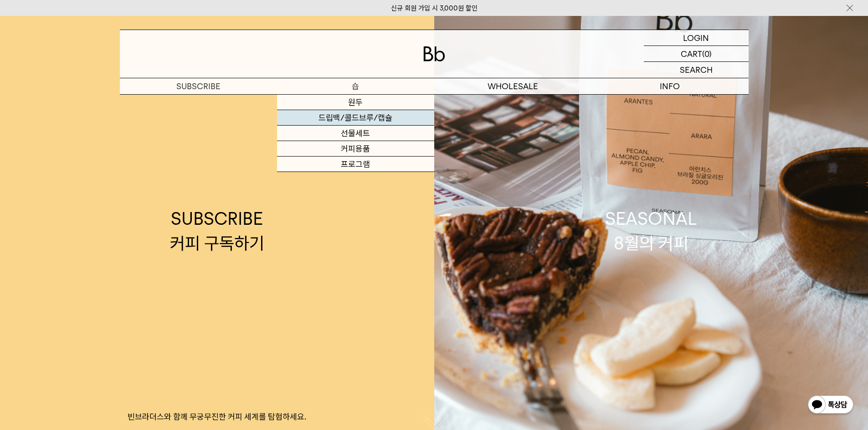 Image resolution: width=868 pixels, height=430 pixels. Describe the element at coordinates (356, 118) in the screenshot. I see `a: 드립백/콜드브루/캡슐` at that location.